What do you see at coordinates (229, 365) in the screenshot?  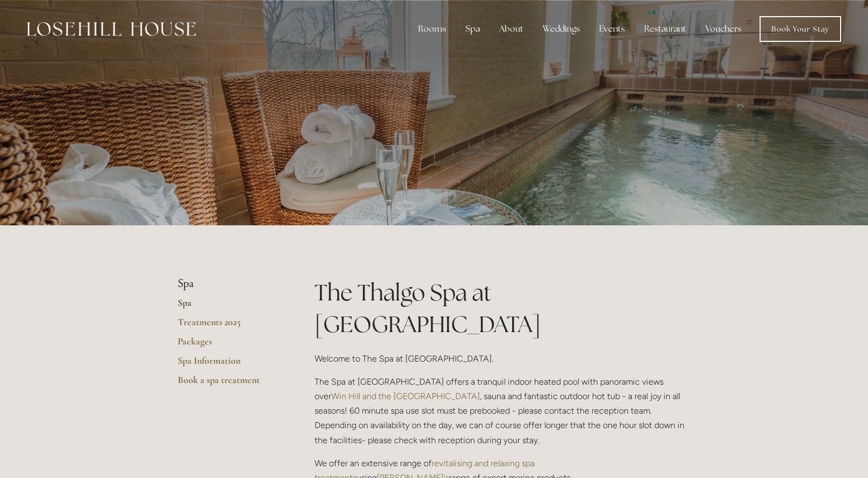 I see `a: Spa Information` at bounding box center [229, 365].